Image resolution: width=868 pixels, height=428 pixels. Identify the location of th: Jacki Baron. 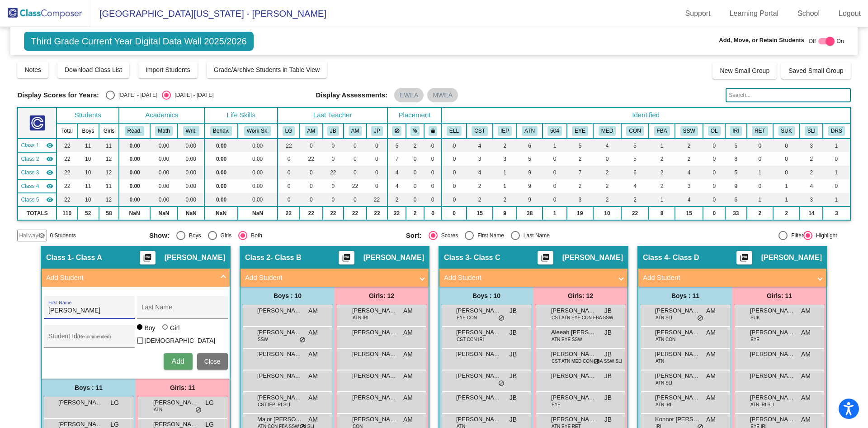
(334, 131).